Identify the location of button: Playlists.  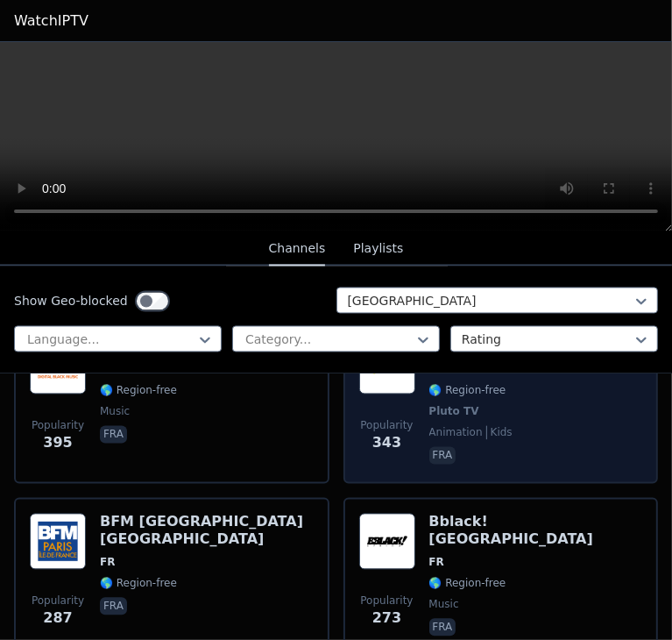
(377, 249).